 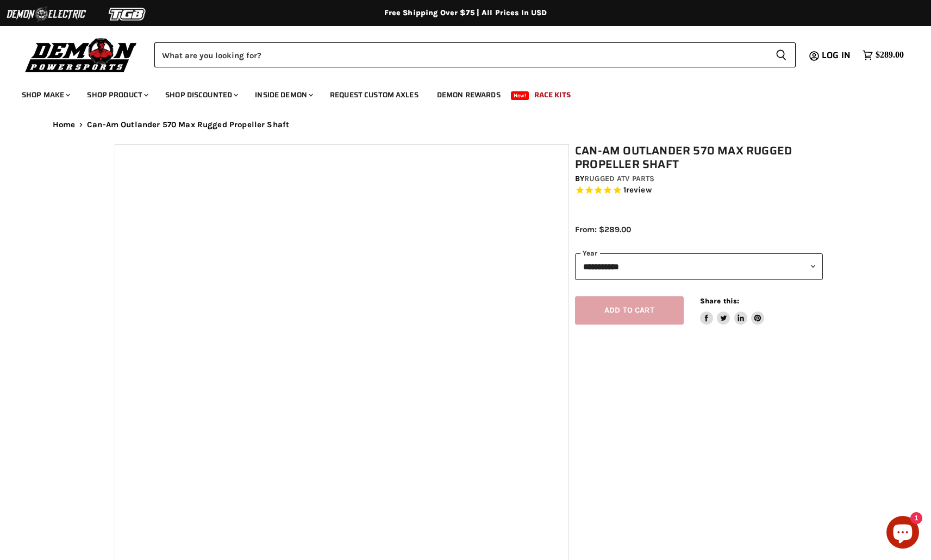 I want to click on img: TGB Logo 2, so click(x=128, y=14).